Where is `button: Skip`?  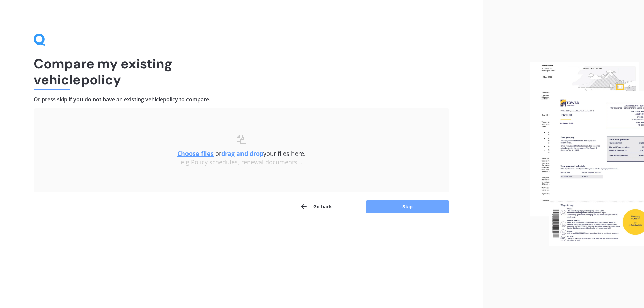
button: Skip is located at coordinates (408, 207).